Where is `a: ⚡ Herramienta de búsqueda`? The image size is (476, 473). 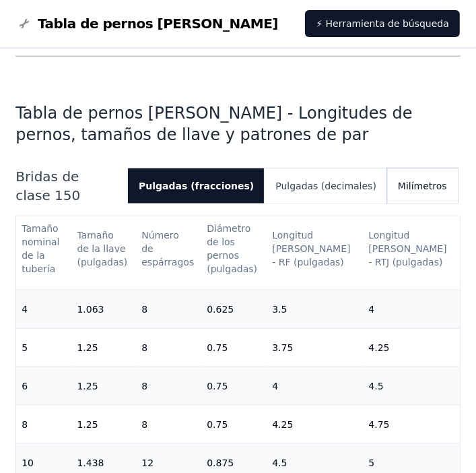
a: ⚡ Herramienta de búsqueda is located at coordinates (382, 24).